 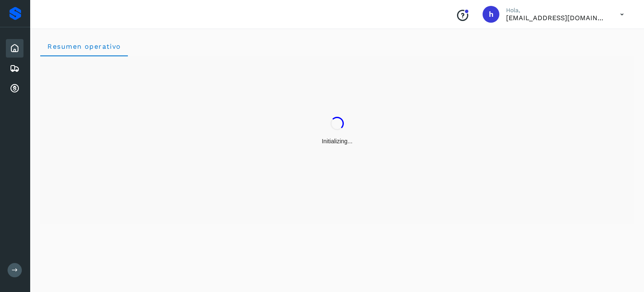 What do you see at coordinates (556, 18) in the screenshot?
I see `p: hpichardo@karesan.com.mx` at bounding box center [556, 18].